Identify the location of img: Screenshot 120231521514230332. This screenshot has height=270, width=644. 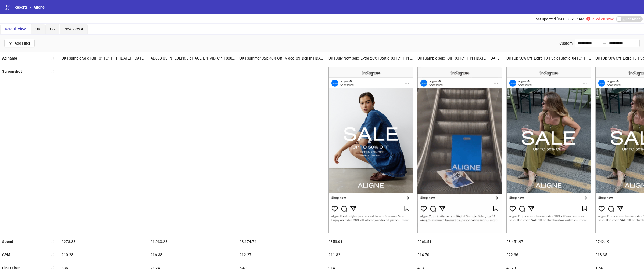
(459, 150).